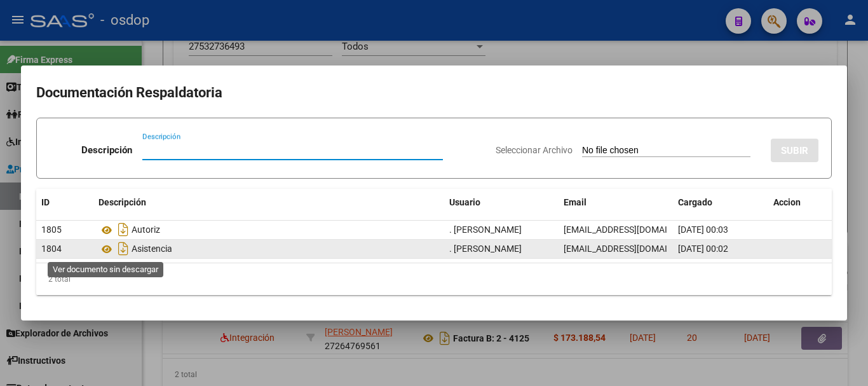 This screenshot has width=868, height=386. I want to click on span: 1804, so click(51, 249).